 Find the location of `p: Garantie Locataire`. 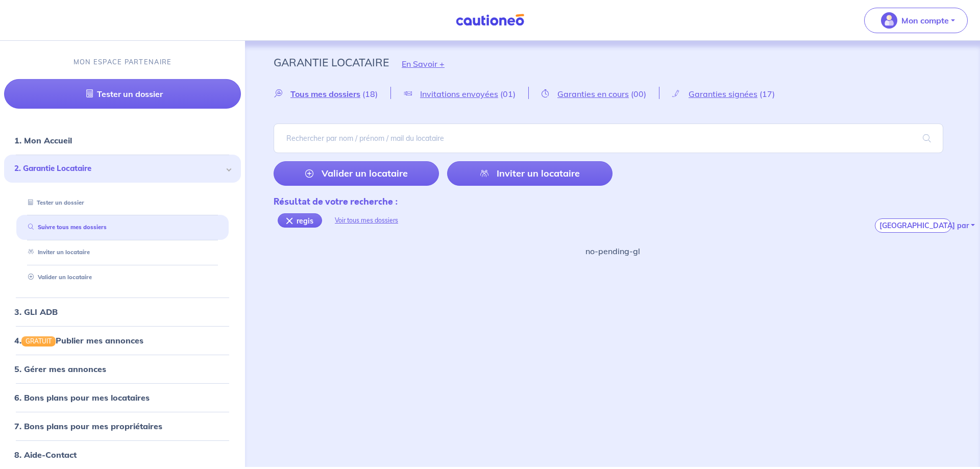

p: Garantie Locataire is located at coordinates (331, 62).